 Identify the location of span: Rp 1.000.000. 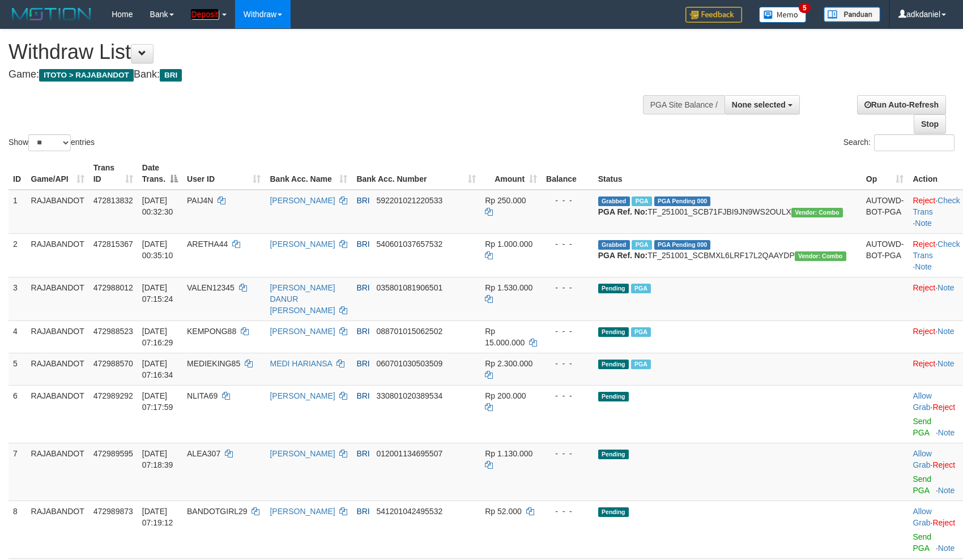
(509, 244).